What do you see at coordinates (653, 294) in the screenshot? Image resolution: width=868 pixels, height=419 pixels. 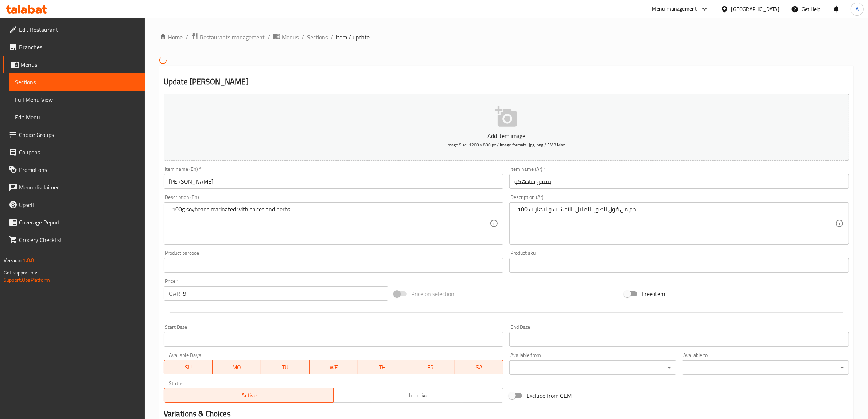 I see `span: Free item` at bounding box center [653, 294].